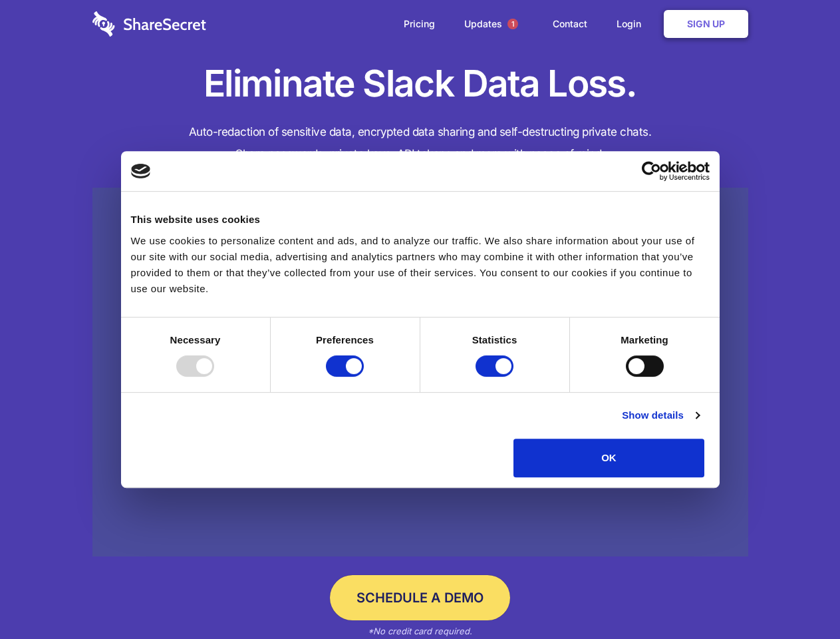 The image size is (840, 639). Describe the element at coordinates (345, 340) in the screenshot. I see `strong: Preferences` at that location.